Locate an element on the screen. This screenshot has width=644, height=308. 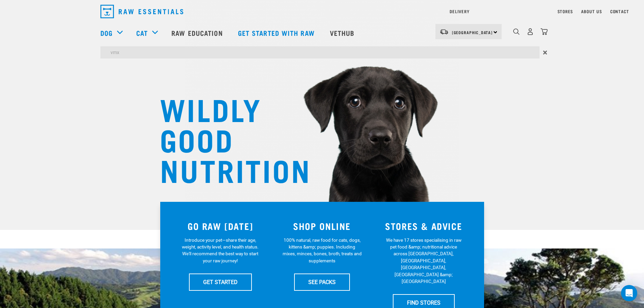
nav: dropdown navigation is located at coordinates (322, 11).